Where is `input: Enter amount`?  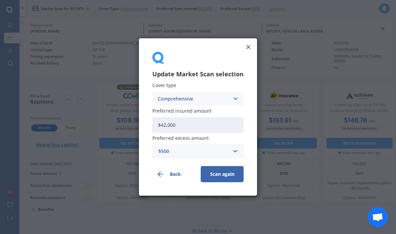 input: Enter amount is located at coordinates (198, 125).